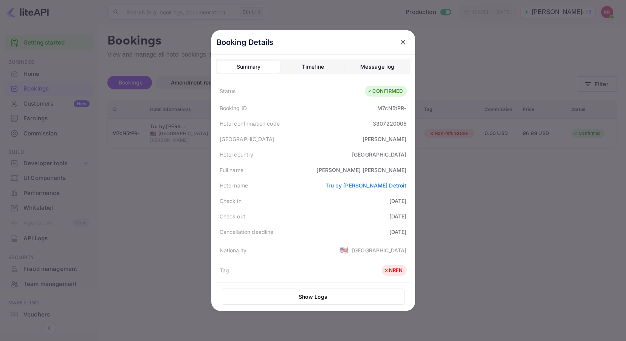 This screenshot has height=341, width=626. What do you see at coordinates (227, 91) in the screenshot?
I see `div: Status` at bounding box center [227, 91].